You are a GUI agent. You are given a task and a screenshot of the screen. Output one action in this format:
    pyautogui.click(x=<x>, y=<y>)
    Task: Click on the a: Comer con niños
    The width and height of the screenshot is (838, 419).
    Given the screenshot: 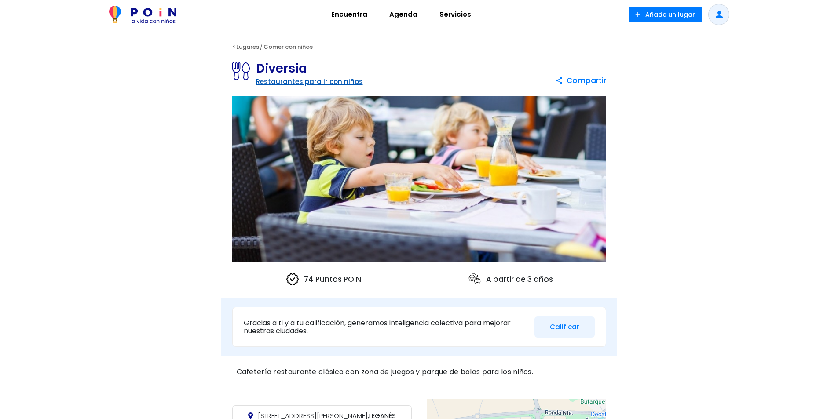 What is the action you would take?
    pyautogui.click(x=288, y=47)
    